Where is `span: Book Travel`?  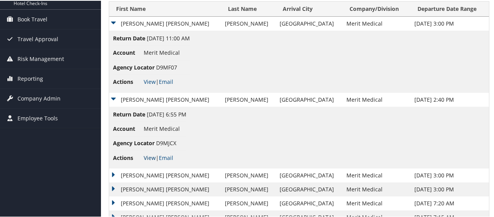 span: Book Travel is located at coordinates (32, 19).